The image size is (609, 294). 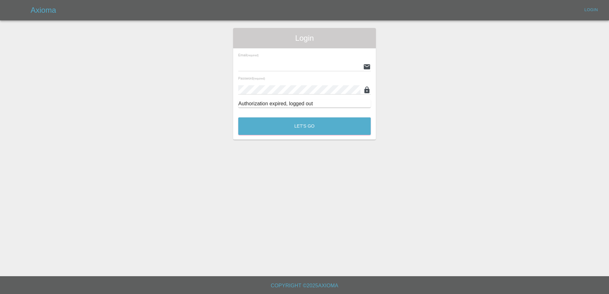 I want to click on span: Login, so click(x=305, y=38).